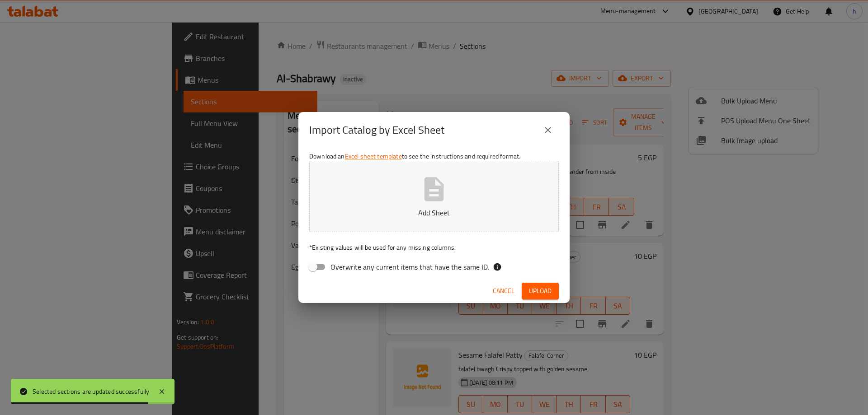 The height and width of the screenshot is (415, 868). What do you see at coordinates (503, 291) in the screenshot?
I see `button: Cancel` at bounding box center [503, 291].